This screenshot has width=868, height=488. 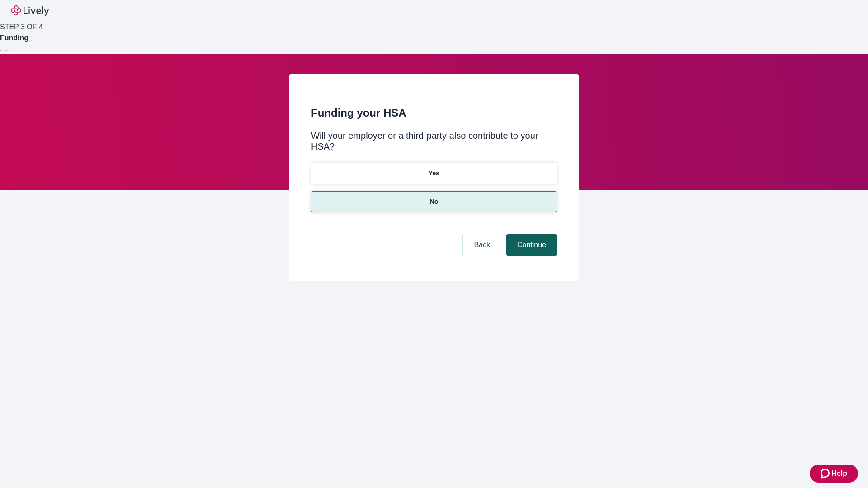 What do you see at coordinates (826, 474) in the screenshot?
I see `svg: Zendesk support icon` at bounding box center [826, 474].